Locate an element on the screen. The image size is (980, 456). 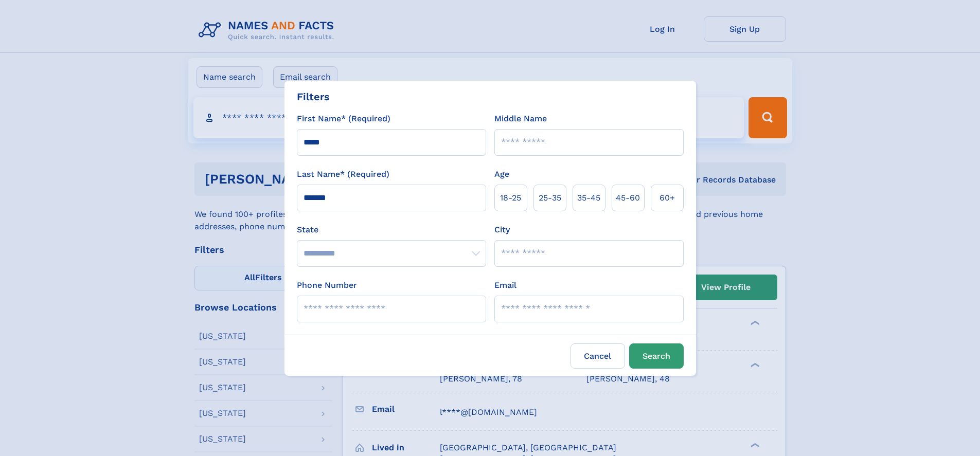
label: Age is located at coordinates (502, 174).